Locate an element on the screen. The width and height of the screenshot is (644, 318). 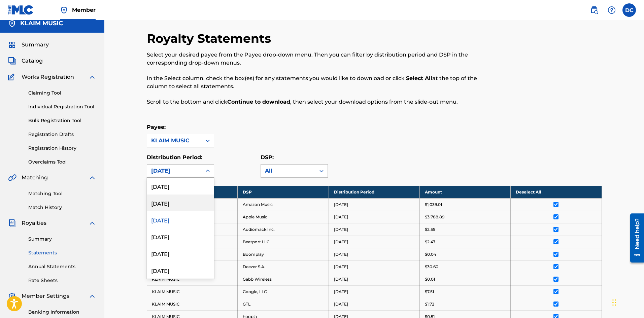
td: Boomplay is located at coordinates (283, 254).